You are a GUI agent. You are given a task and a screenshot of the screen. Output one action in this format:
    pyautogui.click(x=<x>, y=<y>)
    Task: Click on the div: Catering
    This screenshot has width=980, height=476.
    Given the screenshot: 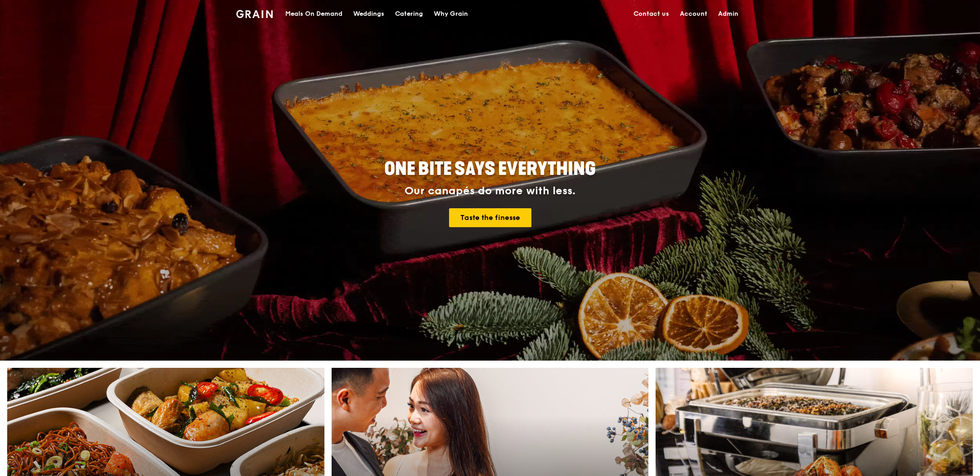 What is the action you would take?
    pyautogui.click(x=409, y=14)
    